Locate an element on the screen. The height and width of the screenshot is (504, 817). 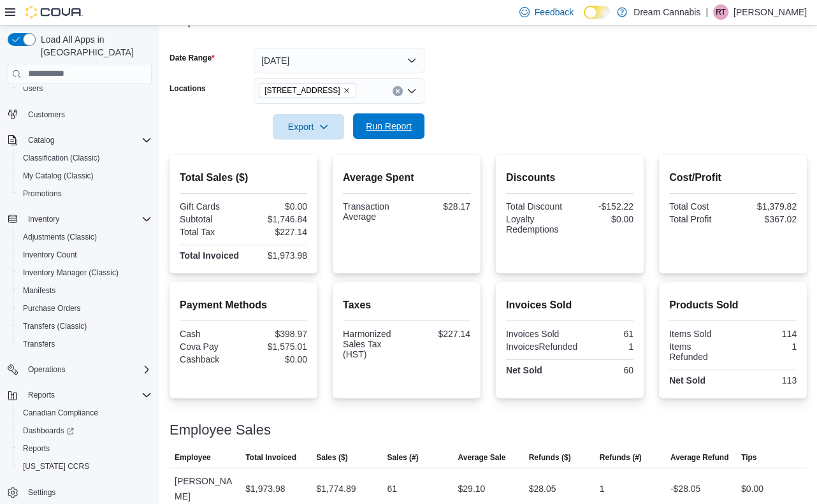
div: Cashback is located at coordinates (211, 359).